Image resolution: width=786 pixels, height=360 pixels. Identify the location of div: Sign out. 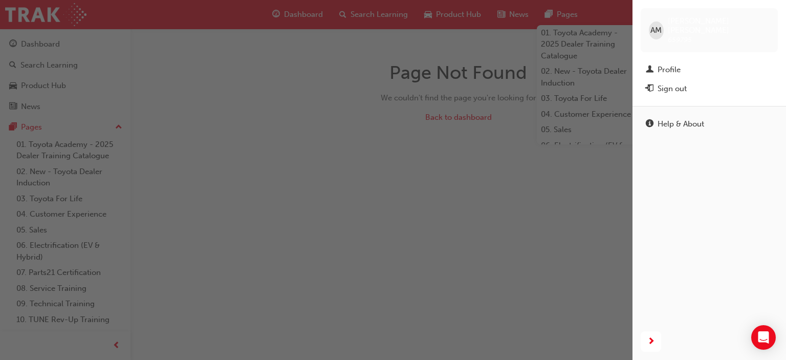
(672, 88).